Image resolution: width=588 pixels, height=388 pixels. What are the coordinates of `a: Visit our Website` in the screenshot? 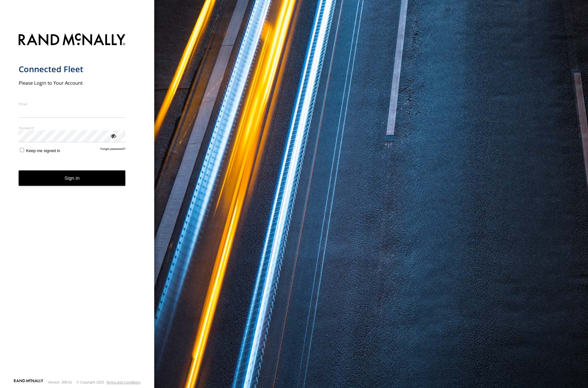 It's located at (29, 382).